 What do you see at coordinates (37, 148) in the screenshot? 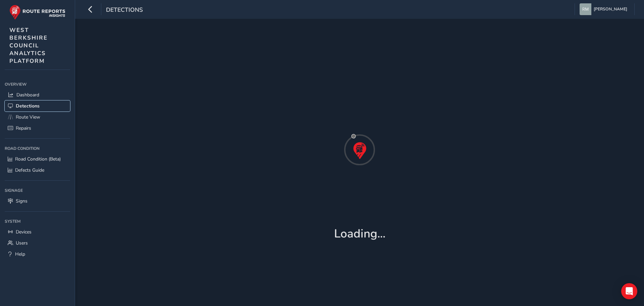
I see `div: Road Condition` at bounding box center [37, 148].